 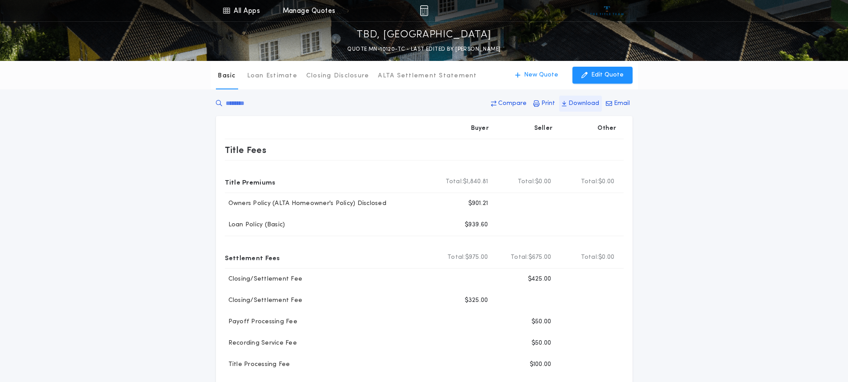 I want to click on p: Recording Service Fee, so click(x=261, y=343).